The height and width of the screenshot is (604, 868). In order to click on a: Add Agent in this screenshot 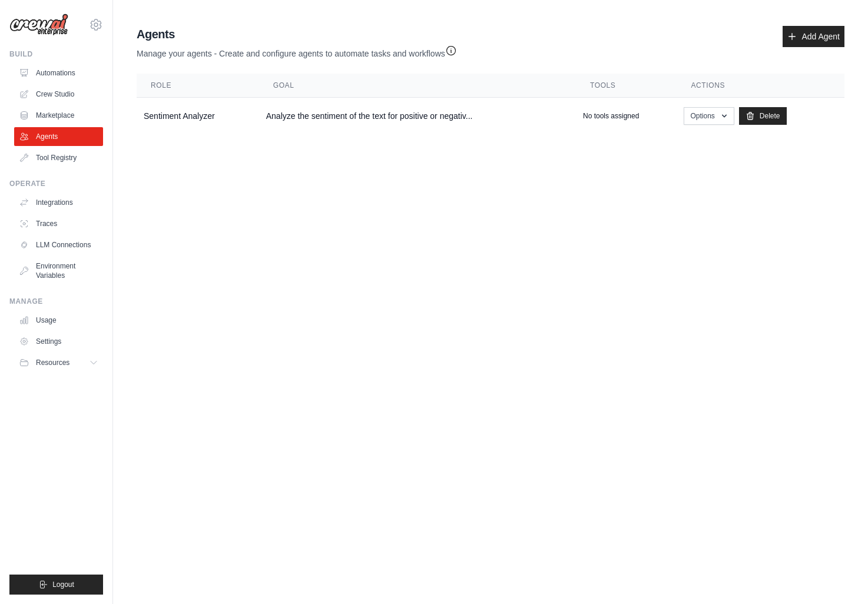, I will do `click(814, 37)`.